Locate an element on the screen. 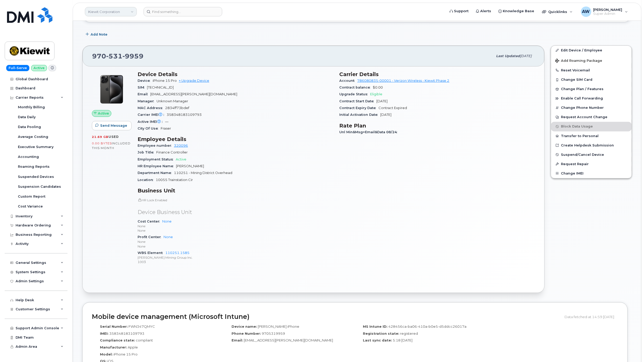 The width and height of the screenshot is (644, 362). a: Support is located at coordinates (459, 11).